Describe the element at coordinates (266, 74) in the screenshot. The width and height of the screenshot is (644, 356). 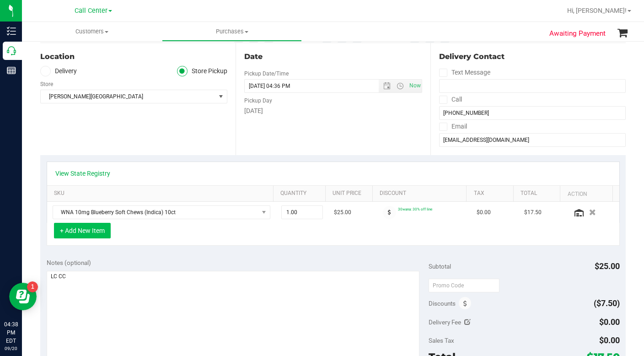
I see `label: Pickup Date/Time` at that location.